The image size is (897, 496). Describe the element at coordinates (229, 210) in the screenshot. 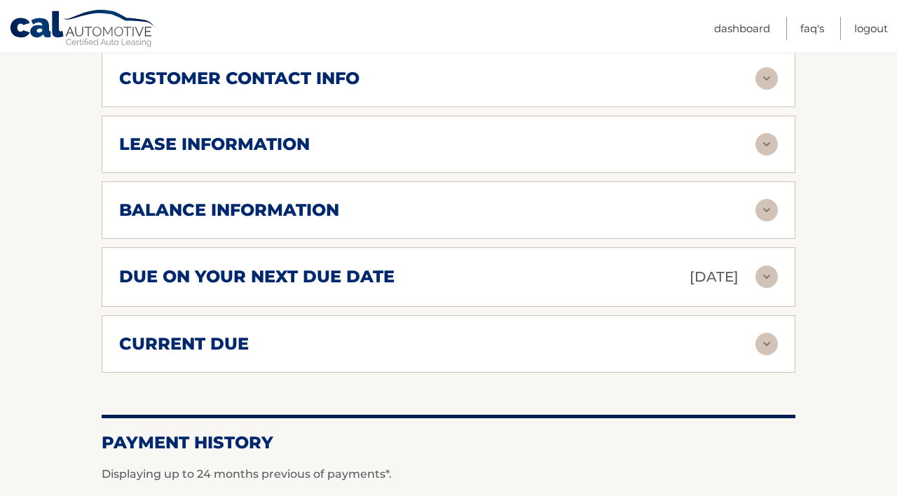

I see `h2: balance information` at that location.